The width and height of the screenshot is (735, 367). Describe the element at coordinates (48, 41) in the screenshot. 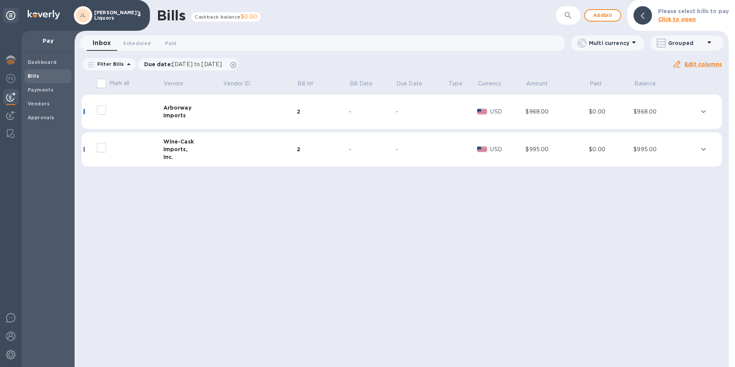

I see `p: Pay` at that location.